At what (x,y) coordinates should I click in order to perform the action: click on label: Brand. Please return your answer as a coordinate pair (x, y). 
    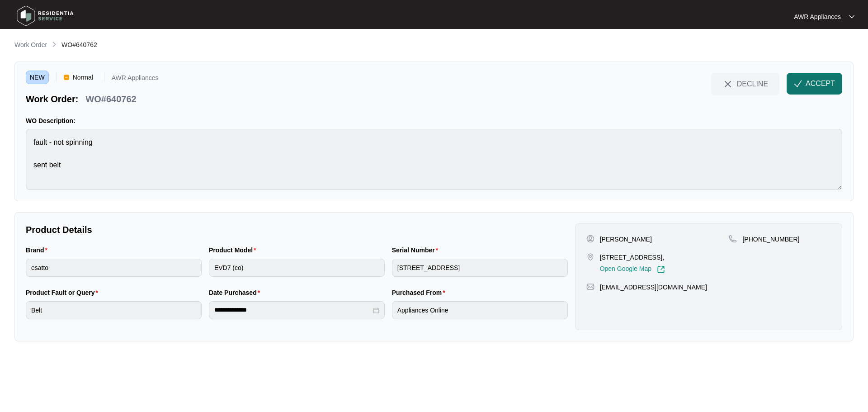
    Looking at the image, I should click on (38, 251).